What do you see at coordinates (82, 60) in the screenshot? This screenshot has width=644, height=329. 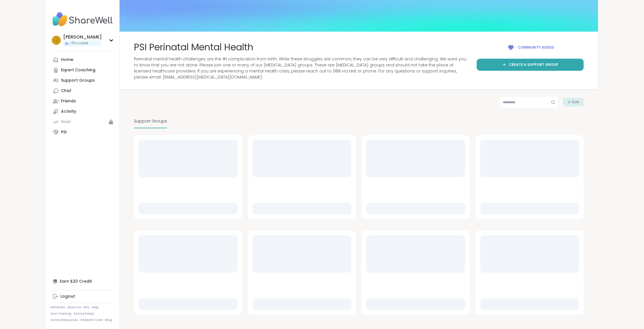 I see `a: Home` at bounding box center [82, 60].